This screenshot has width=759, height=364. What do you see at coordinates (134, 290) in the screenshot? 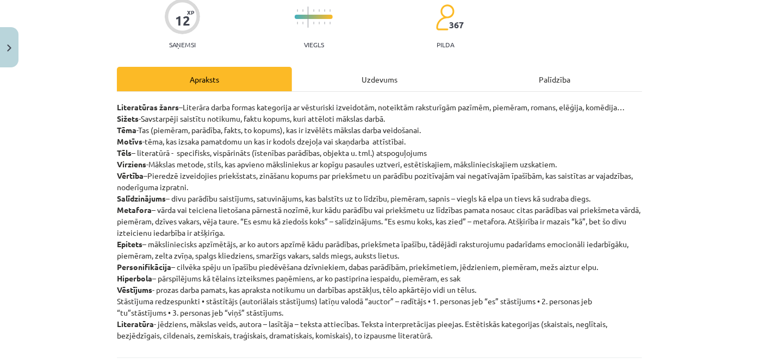
I see `strong: Vēstījums` at bounding box center [134, 290].